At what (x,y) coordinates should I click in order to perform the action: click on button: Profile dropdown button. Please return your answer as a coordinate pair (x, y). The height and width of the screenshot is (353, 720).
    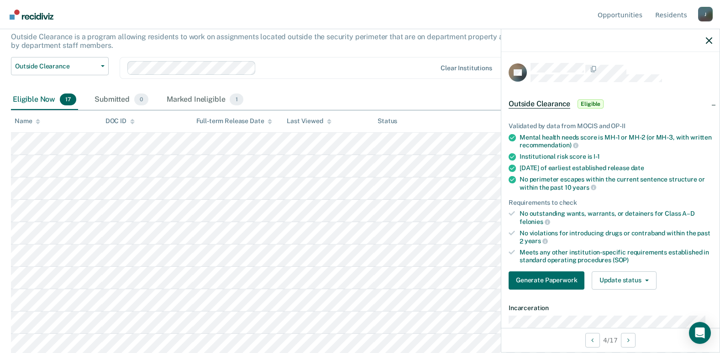
    Looking at the image, I should click on (705, 14).